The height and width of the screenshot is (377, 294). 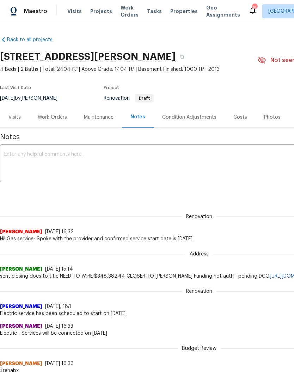 I want to click on div: Costs, so click(x=240, y=117).